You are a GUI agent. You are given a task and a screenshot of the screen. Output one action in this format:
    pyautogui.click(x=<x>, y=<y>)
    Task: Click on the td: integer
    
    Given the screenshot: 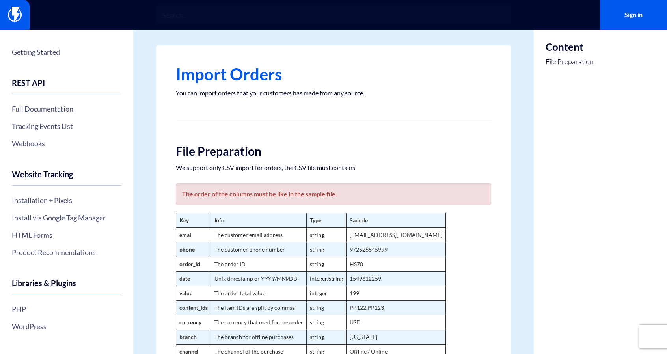 What is the action you would take?
    pyautogui.click(x=326, y=293)
    